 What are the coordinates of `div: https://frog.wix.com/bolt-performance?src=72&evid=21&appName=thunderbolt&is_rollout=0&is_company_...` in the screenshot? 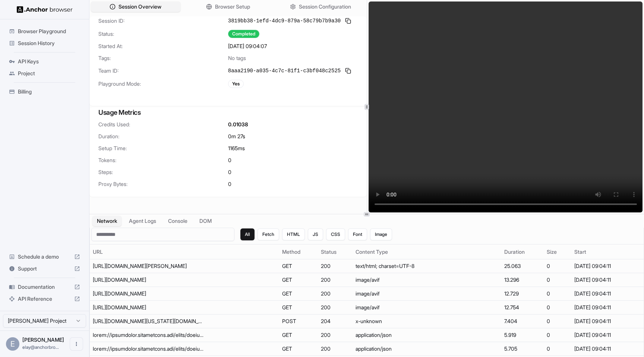 It's located at (149, 321).